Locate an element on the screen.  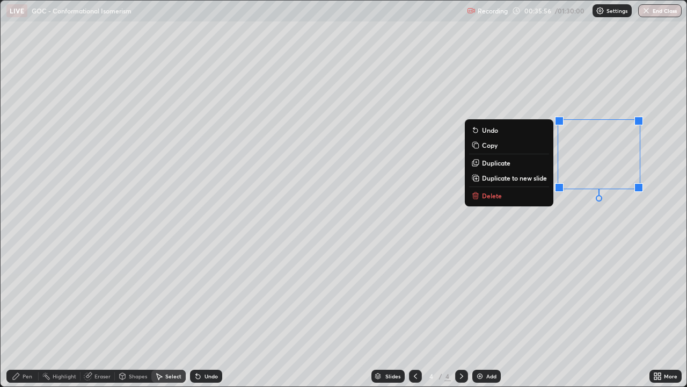
p: LIVE is located at coordinates (17, 11).